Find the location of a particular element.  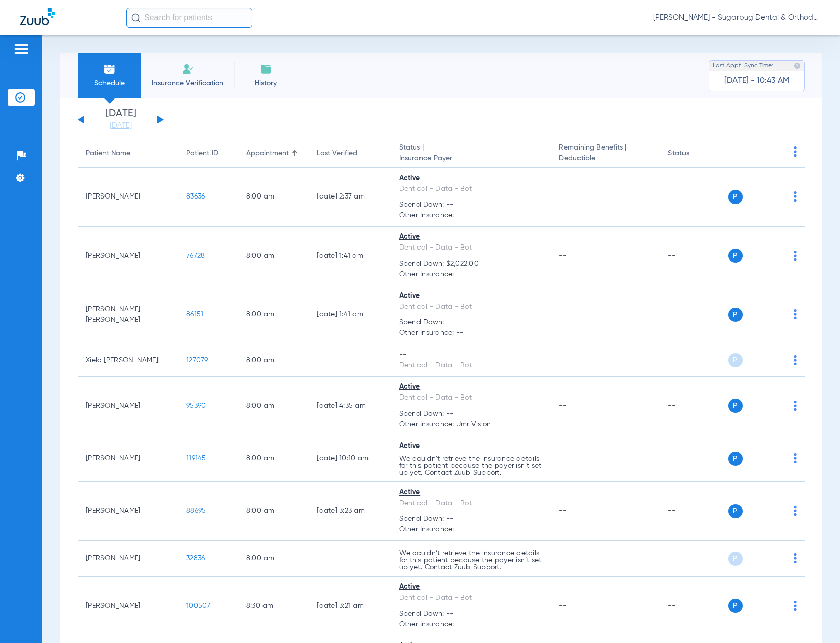

span: Last Appt. Sync Time: is located at coordinates (743, 66).